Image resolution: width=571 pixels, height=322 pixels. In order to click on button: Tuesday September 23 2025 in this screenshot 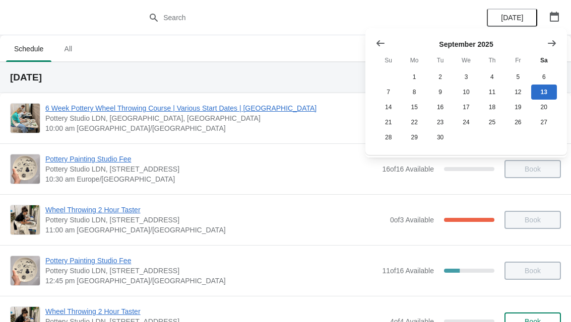, I will do `click(440, 122)`.